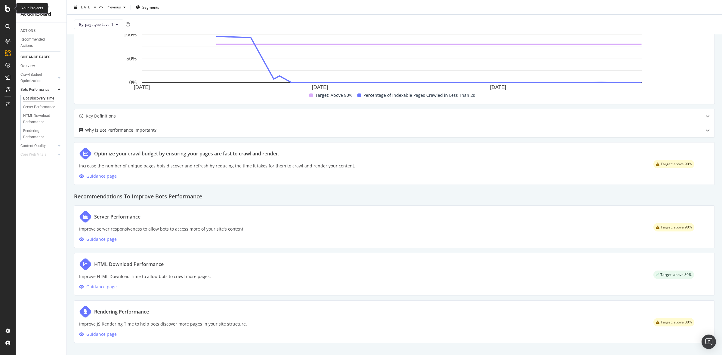 This screenshot has width=722, height=355. Describe the element at coordinates (38, 78) in the screenshot. I see `a: Crawl Budget Optimization` at that location.